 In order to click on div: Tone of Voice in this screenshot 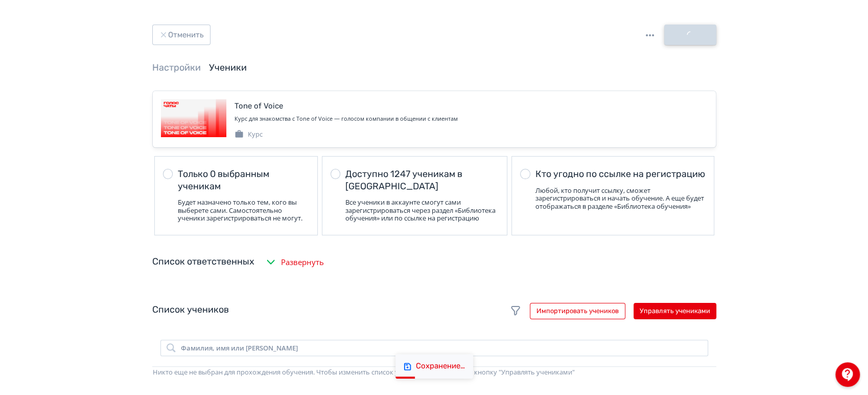, I will do `click(259, 106)`.